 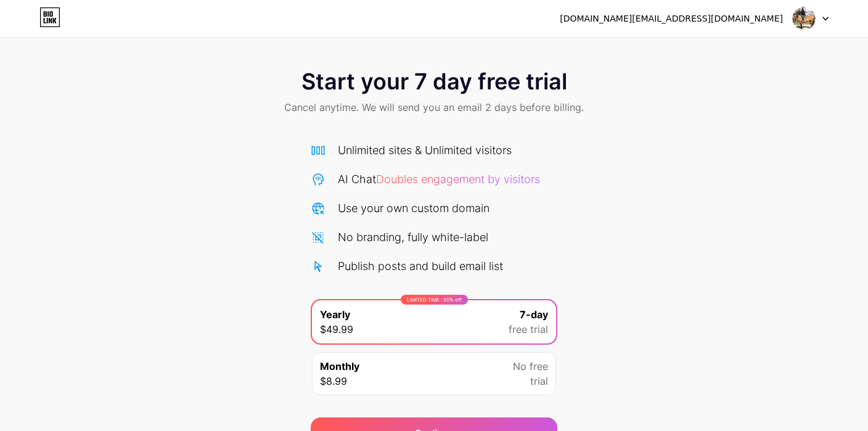 I want to click on div: LIMITED TIME : 50% off, so click(x=434, y=299).